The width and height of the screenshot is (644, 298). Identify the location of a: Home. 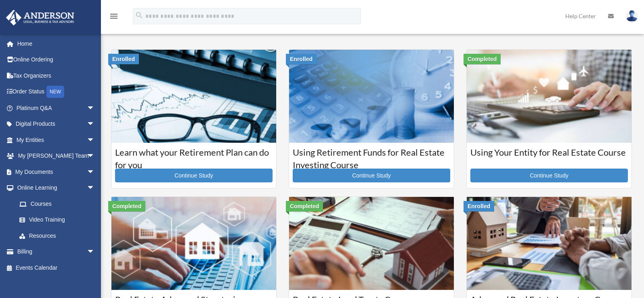
(56, 44).